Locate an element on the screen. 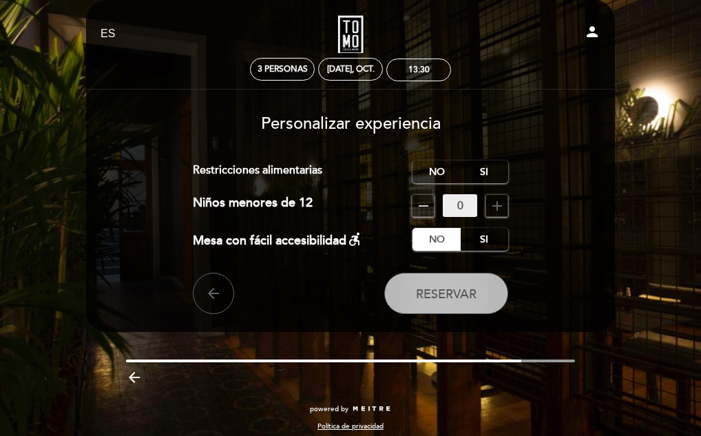 The height and width of the screenshot is (436, 701). a: Política de privacidad is located at coordinates (350, 426).